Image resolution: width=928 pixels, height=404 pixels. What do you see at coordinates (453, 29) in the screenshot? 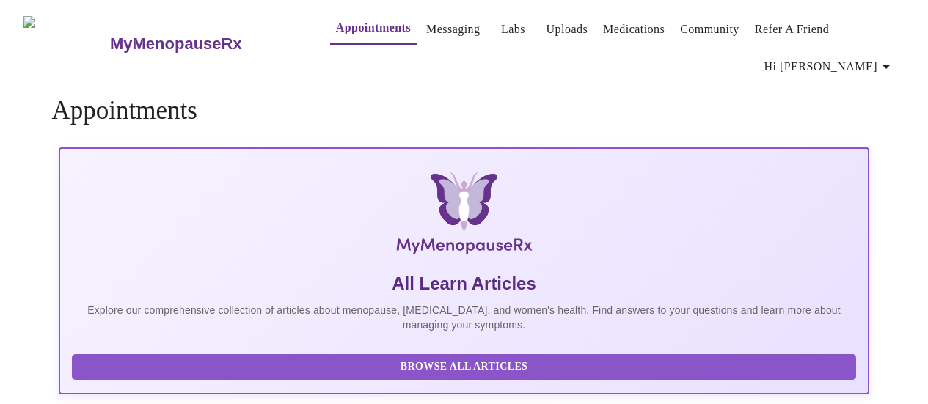
I see `button: Messaging` at bounding box center [453, 29].